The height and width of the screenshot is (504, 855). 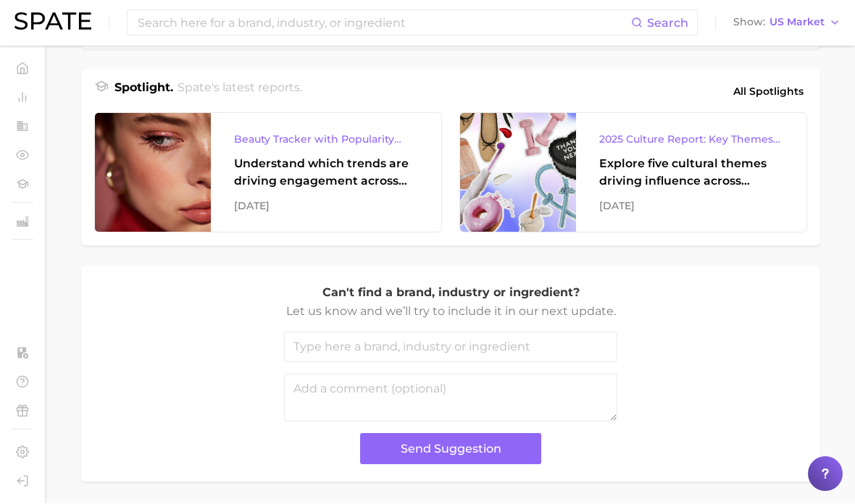 I want to click on a: 2025 Culture Report: Key Themes That Are Shaping Consumer DemandExplore five cultural themes driv..., so click(x=633, y=173).